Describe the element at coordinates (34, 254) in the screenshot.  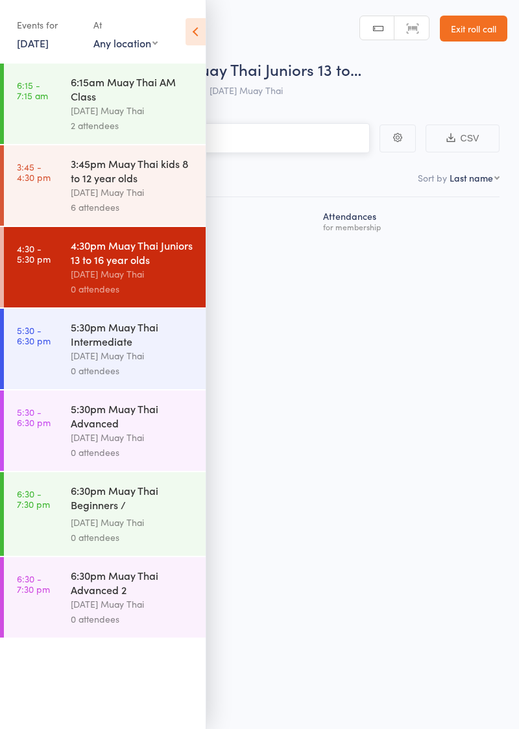
I see `time: 4:30 - 5:30 pm` at that location.